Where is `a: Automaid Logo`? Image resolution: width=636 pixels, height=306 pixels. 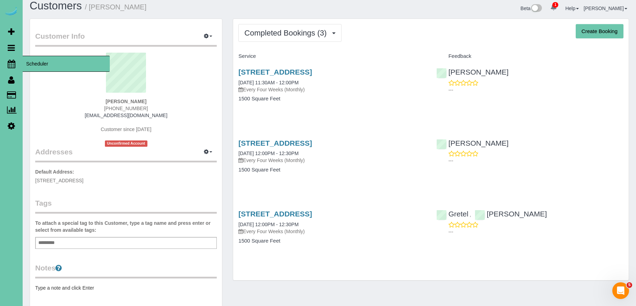
a: Automaid Logo is located at coordinates (11, 12).